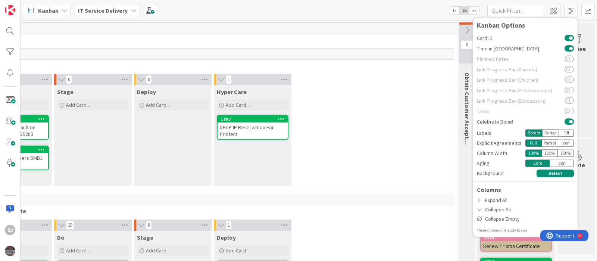 The width and height of the screenshot is (597, 261). Describe the element at coordinates (550, 143) in the screenshot. I see `div: Partial` at that location.